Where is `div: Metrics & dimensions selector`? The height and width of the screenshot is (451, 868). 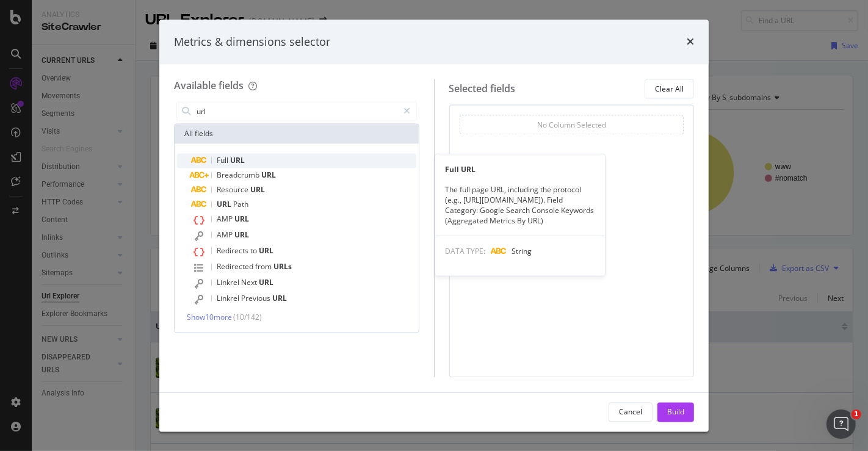 div: Metrics & dimensions selector is located at coordinates (252, 42).